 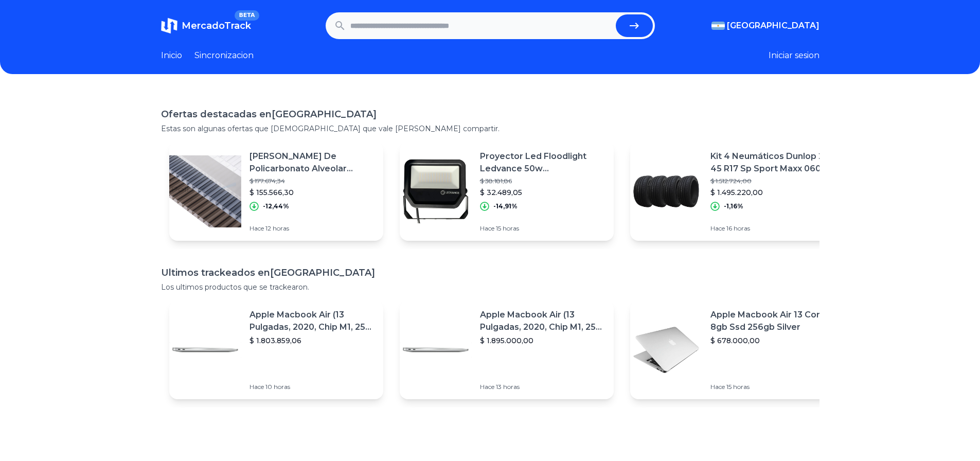 I want to click on p: -12,44%, so click(x=276, y=207).